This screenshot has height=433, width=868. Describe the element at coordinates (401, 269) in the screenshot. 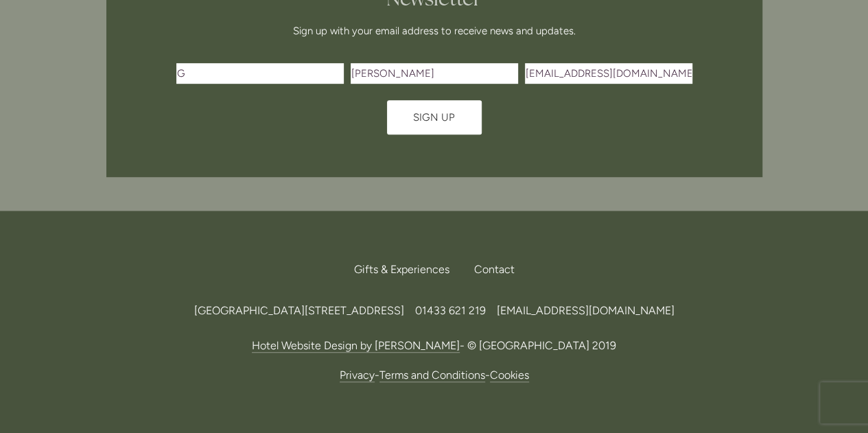

I see `span: Gifts & Experiences` at that location.